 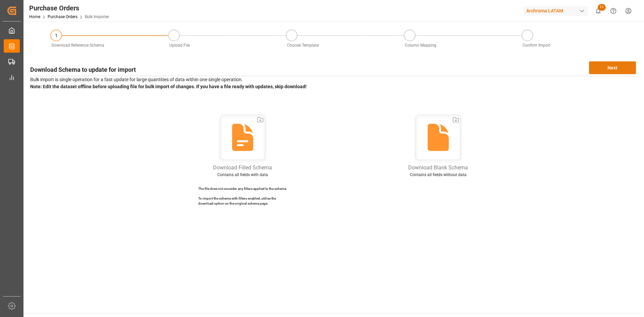 I want to click on button: Archroma LATAM, so click(x=557, y=10).